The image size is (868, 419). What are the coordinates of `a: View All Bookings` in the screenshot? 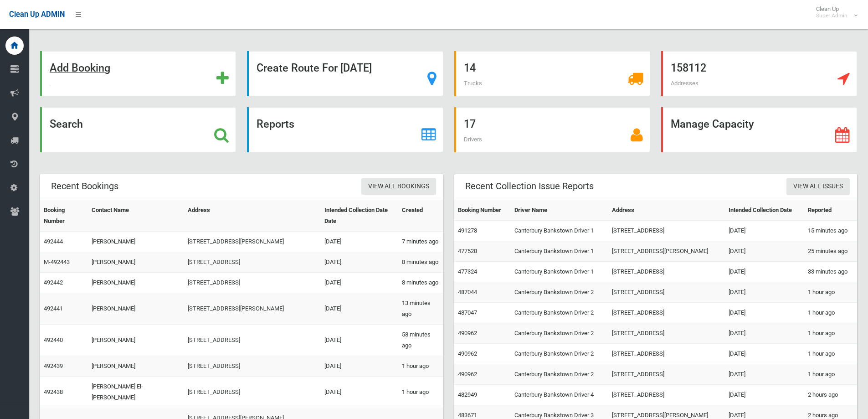 It's located at (399, 186).